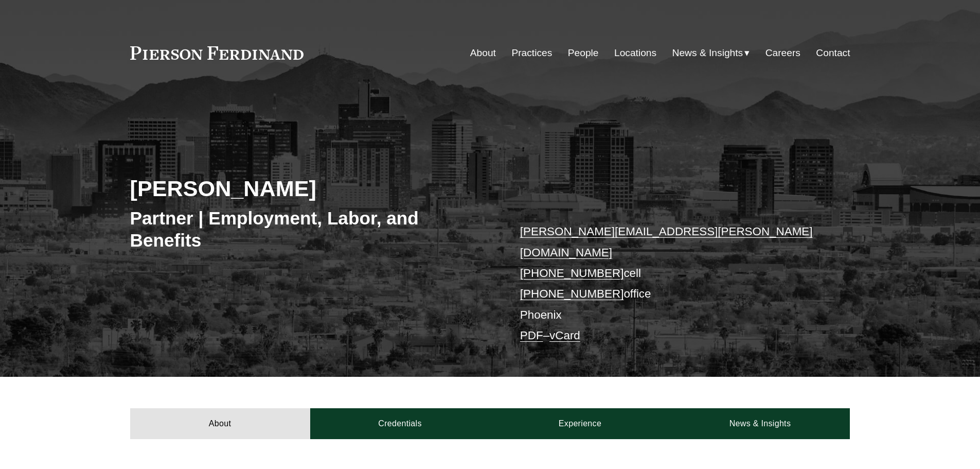  Describe the element at coordinates (400, 424) in the screenshot. I see `a: Credentials` at that location.